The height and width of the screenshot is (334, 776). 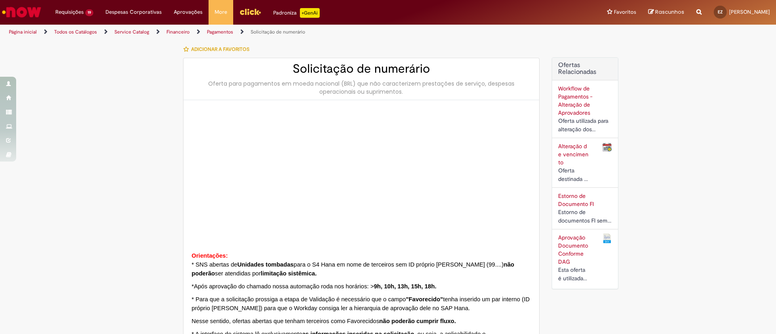 I want to click on a: Solicitação de numerário, so click(x=278, y=32).